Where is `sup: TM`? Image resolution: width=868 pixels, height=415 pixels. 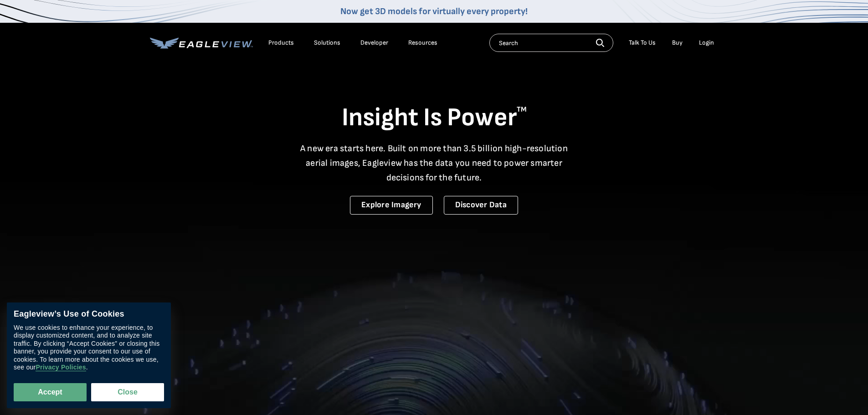 sup: TM is located at coordinates (521, 109).